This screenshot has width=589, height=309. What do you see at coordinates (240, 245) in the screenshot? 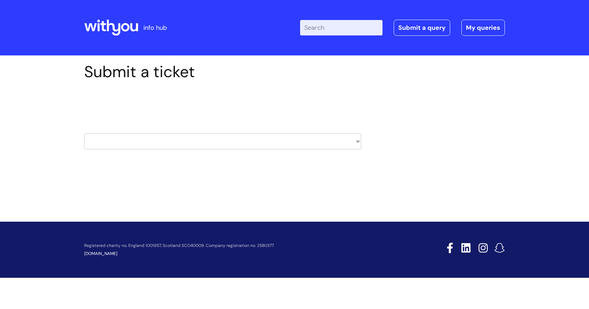
I see `p: Registered charity no. England 1001957, Scotland SCO40009. Company registration no. 2580377` at bounding box center [240, 245].